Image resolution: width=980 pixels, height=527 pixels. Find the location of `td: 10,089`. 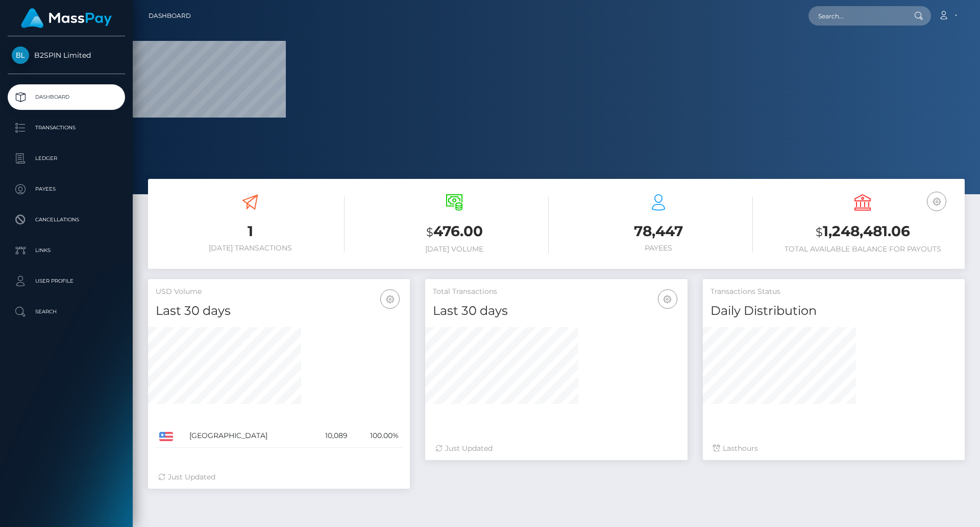

td: 10,089 is located at coordinates (329, 435).